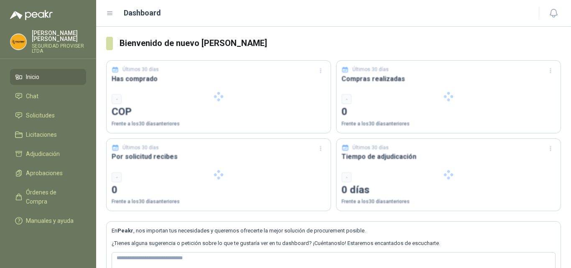 Image resolution: width=571 pixels, height=268 pixels. Describe the element at coordinates (334, 243) in the screenshot. I see `p: ¿Tienes alguna sugerencia o petición sobre lo que te gustaría ver en tu dashboard? ¡Cuéntanoslo! ...` at that location.